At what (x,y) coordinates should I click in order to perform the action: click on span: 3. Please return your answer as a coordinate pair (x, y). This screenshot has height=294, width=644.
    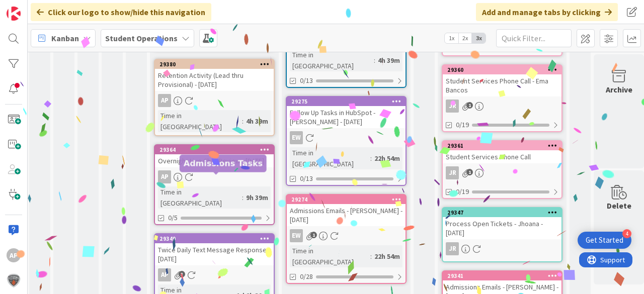
    Looking at the image, I should click on (182, 274).